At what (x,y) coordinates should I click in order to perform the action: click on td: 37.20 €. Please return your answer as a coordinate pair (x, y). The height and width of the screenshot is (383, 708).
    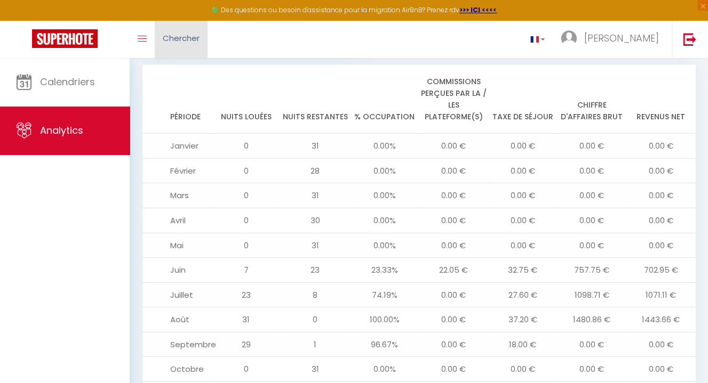
    Looking at the image, I should click on (523, 320).